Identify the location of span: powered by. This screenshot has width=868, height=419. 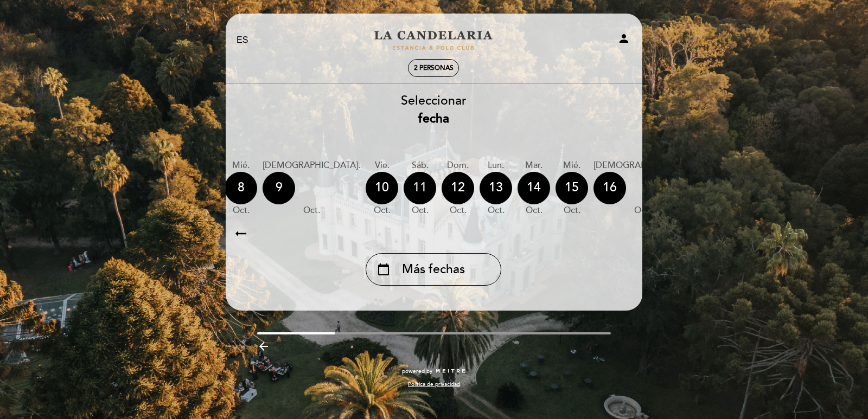
(417, 371).